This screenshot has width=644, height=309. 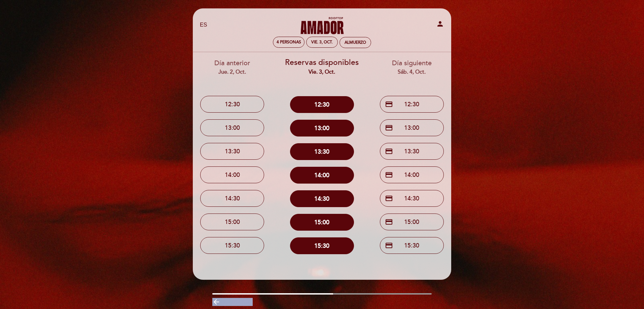 I want to click on button: credit_card 15:30, so click(x=412, y=246).